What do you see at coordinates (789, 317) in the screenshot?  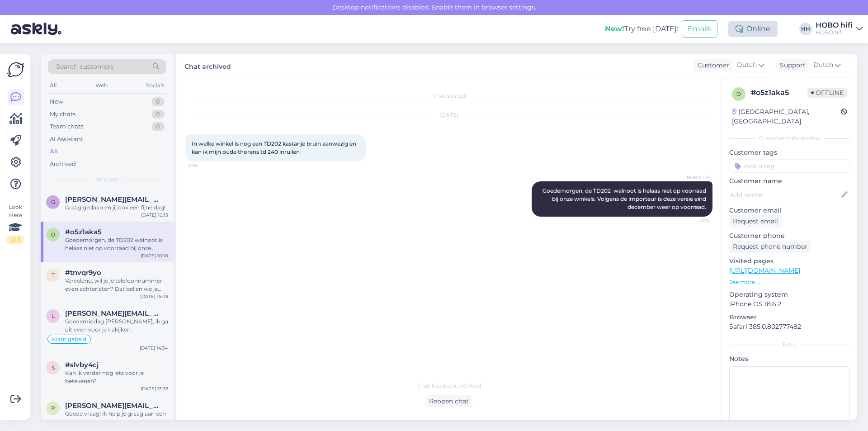 I see `p: Browser` at bounding box center [789, 317].